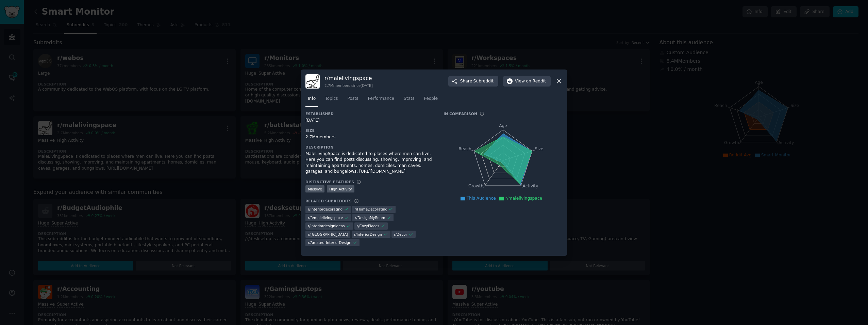 This screenshot has width=868, height=325. I want to click on span: Stats, so click(409, 99).